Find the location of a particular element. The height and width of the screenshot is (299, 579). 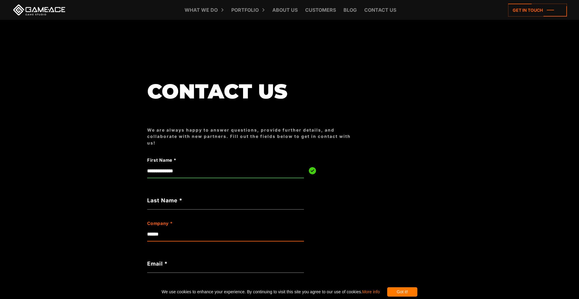

a: More info is located at coordinates (371, 292).